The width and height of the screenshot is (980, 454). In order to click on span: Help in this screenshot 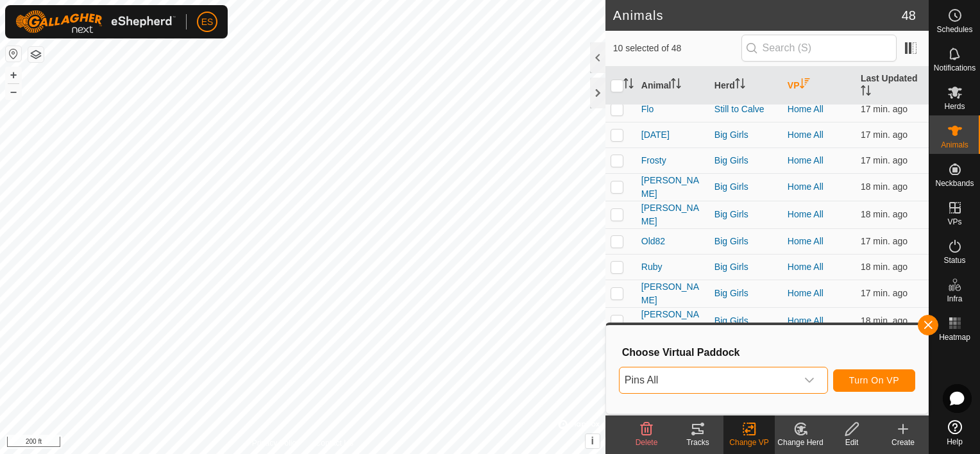, I will do `click(955, 442)`.